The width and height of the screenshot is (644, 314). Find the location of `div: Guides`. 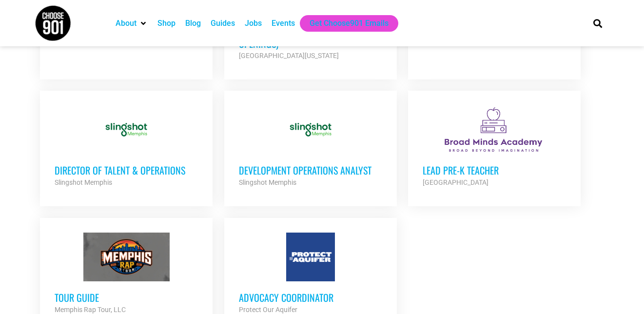

div: Guides is located at coordinates (223, 24).